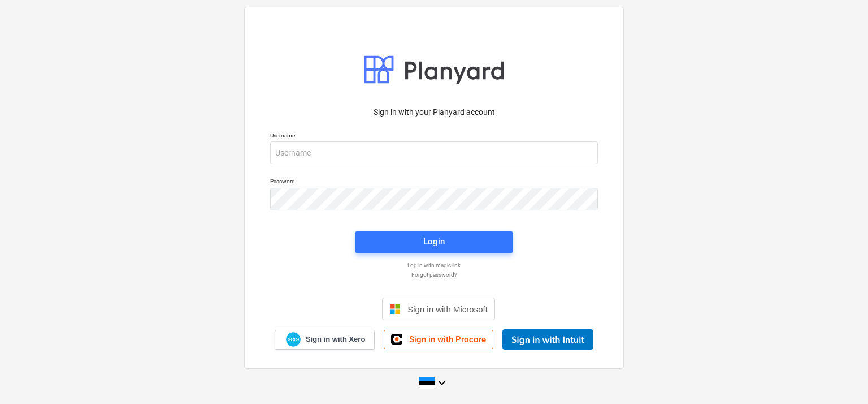  What do you see at coordinates (447, 339) in the screenshot?
I see `span: Sign in with Procore` at bounding box center [447, 339].